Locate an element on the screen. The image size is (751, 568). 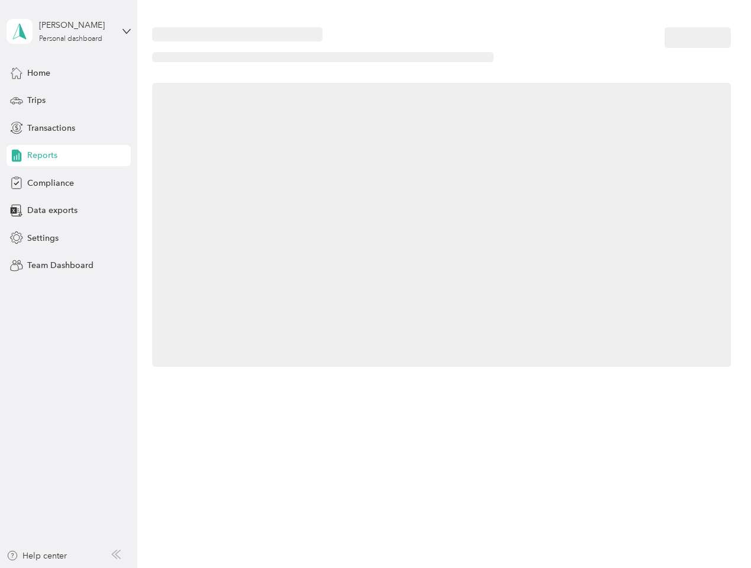
span: Compliance is located at coordinates (50, 183).